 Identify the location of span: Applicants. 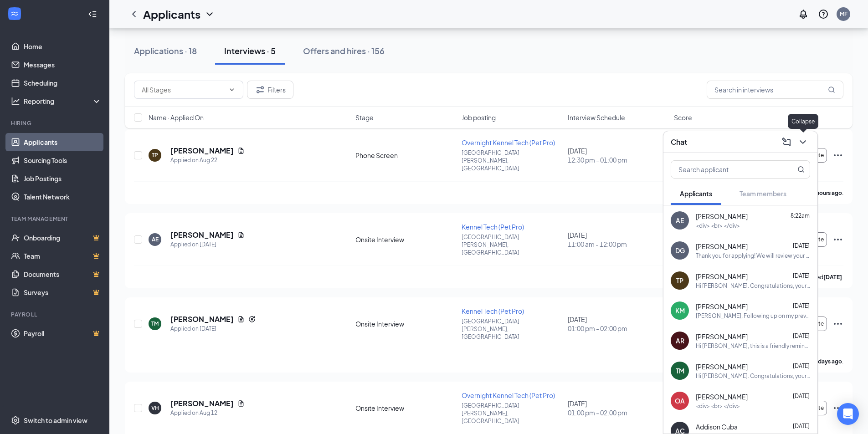
(696, 193).